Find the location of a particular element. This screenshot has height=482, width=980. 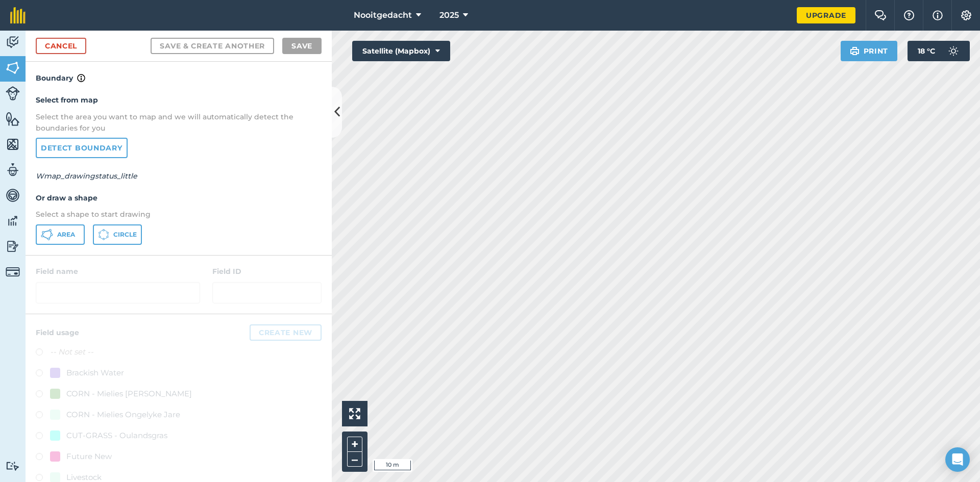

span: 18 ° C is located at coordinates (926, 51).